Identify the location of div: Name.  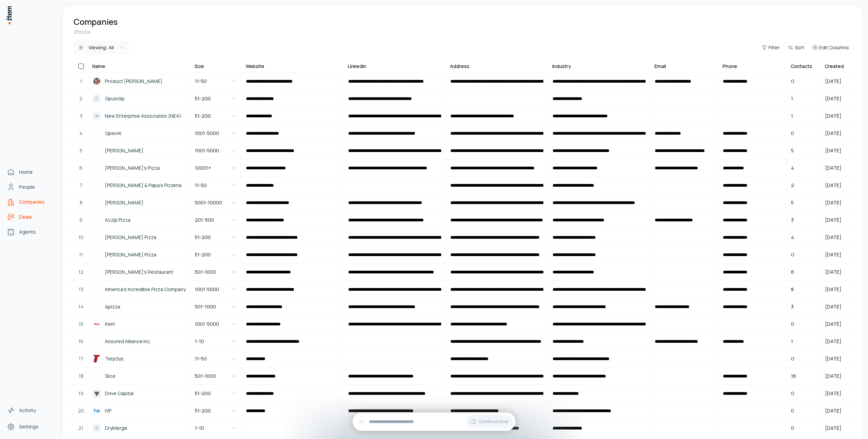
(99, 67).